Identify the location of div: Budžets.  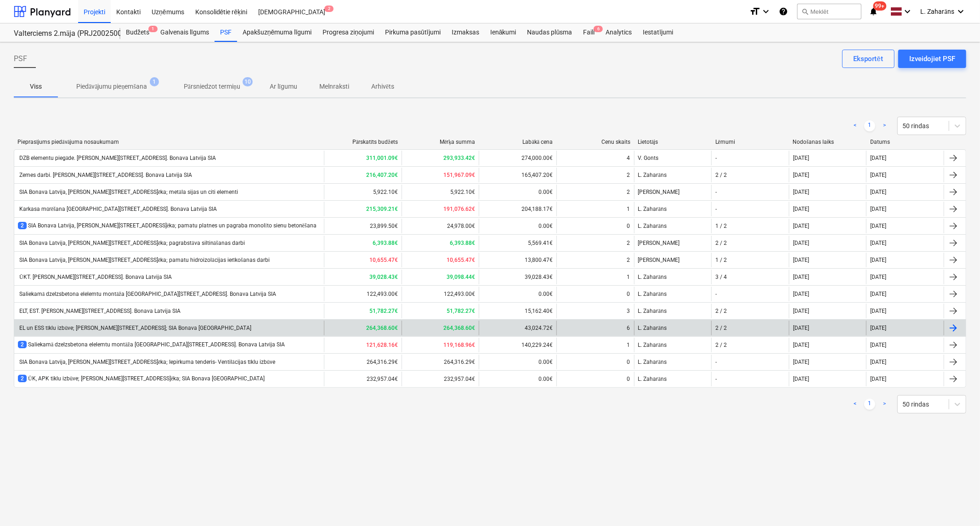
(137, 33).